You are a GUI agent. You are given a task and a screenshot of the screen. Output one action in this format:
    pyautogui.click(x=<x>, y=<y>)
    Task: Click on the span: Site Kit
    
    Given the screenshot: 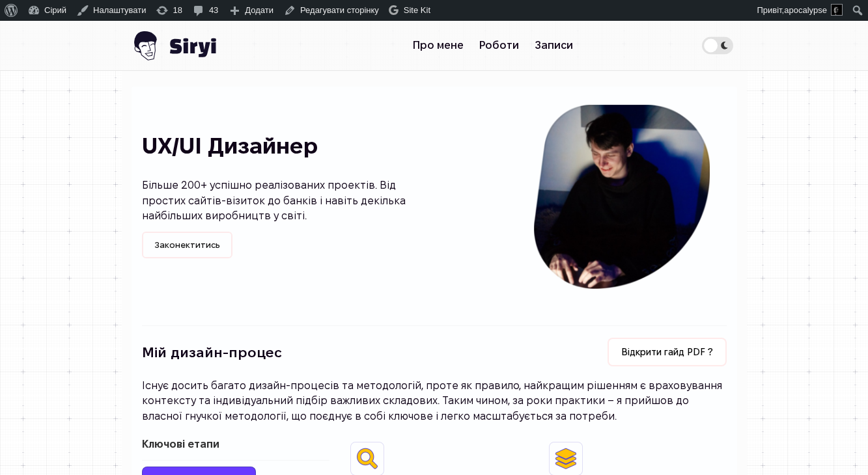 What is the action you would take?
    pyautogui.click(x=416, y=10)
    